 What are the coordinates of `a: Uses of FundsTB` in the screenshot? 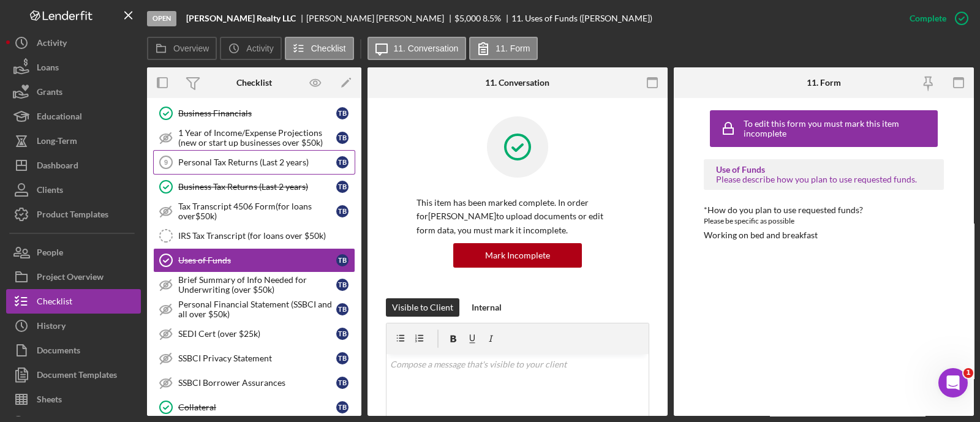 It's located at (255, 260).